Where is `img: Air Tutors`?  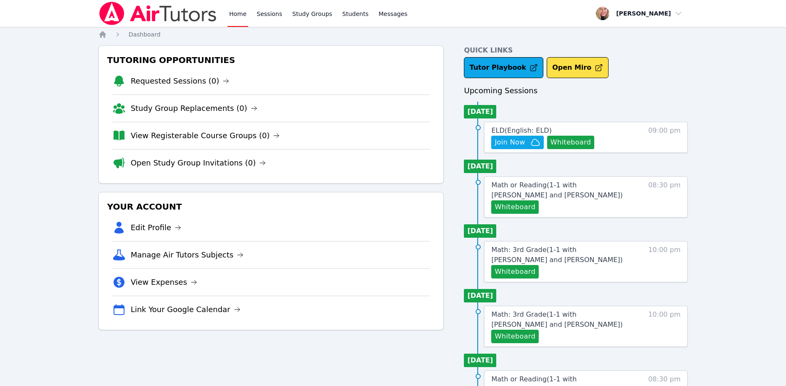 img: Air Tutors is located at coordinates (158, 13).